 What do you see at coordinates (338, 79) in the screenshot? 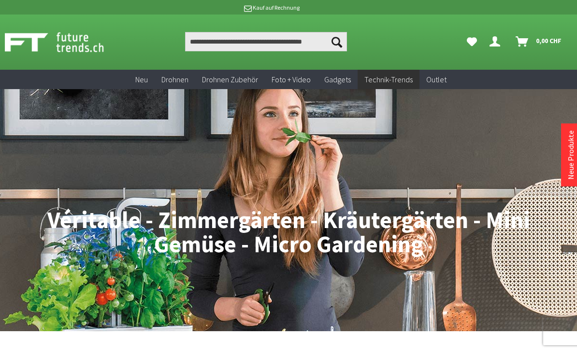
I see `a: Gadgets` at bounding box center [338, 79].